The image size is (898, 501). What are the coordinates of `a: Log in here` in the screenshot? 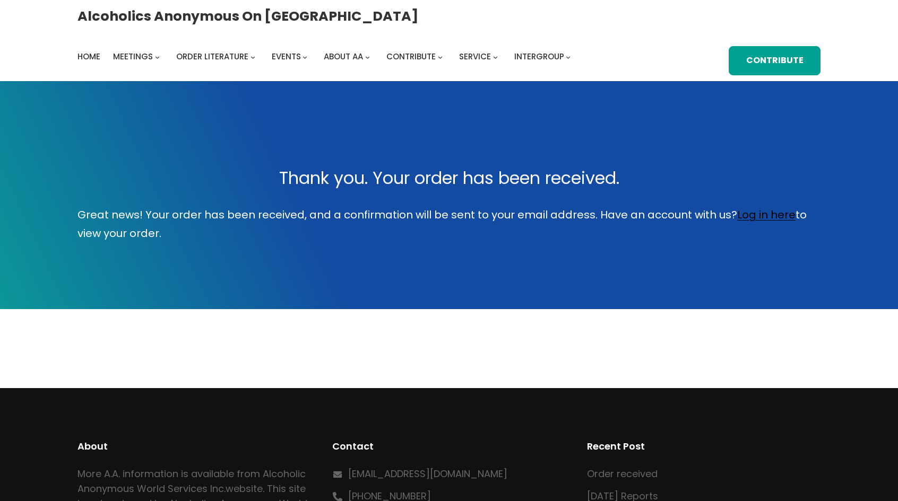 It's located at (766, 215).